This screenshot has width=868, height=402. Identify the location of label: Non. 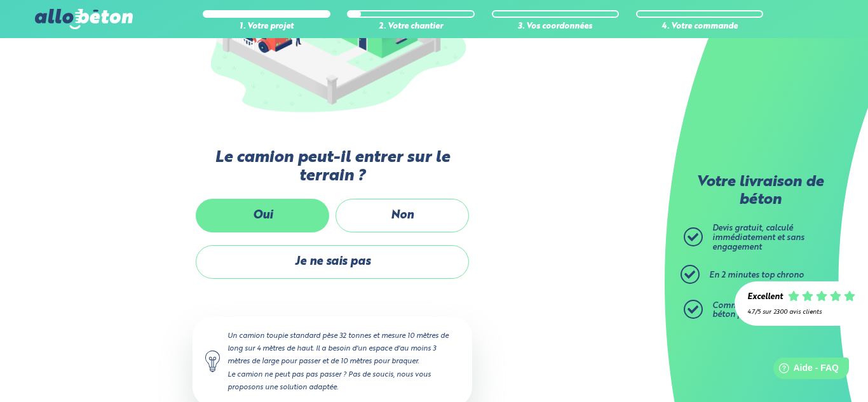
(402, 215).